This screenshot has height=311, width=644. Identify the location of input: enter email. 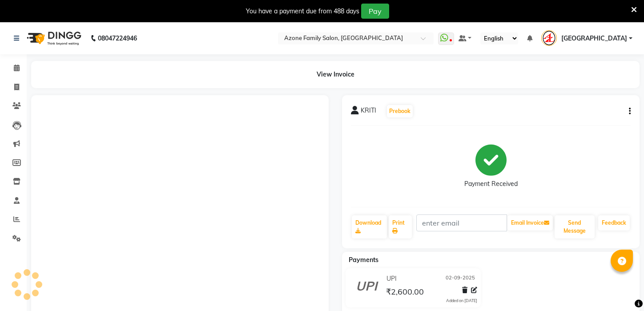
(461, 223).